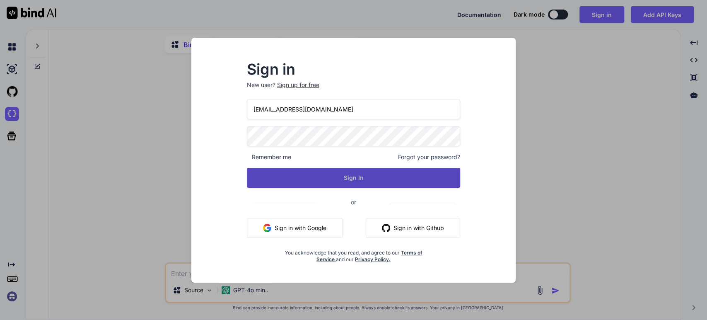 The image size is (707, 320). What do you see at coordinates (386, 228) in the screenshot?
I see `img: github` at bounding box center [386, 228].